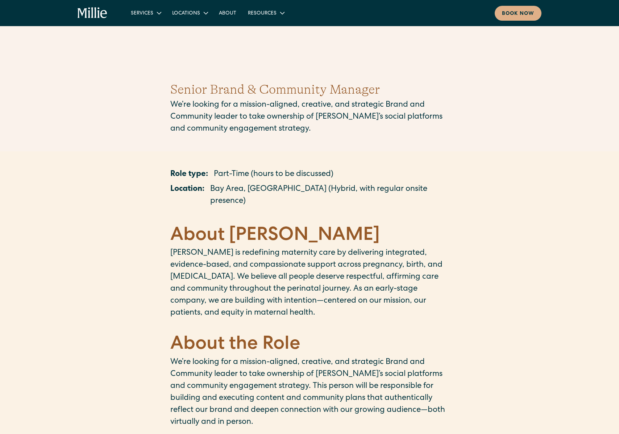 The width and height of the screenshot is (619, 434). I want to click on a: home, so click(92, 13).